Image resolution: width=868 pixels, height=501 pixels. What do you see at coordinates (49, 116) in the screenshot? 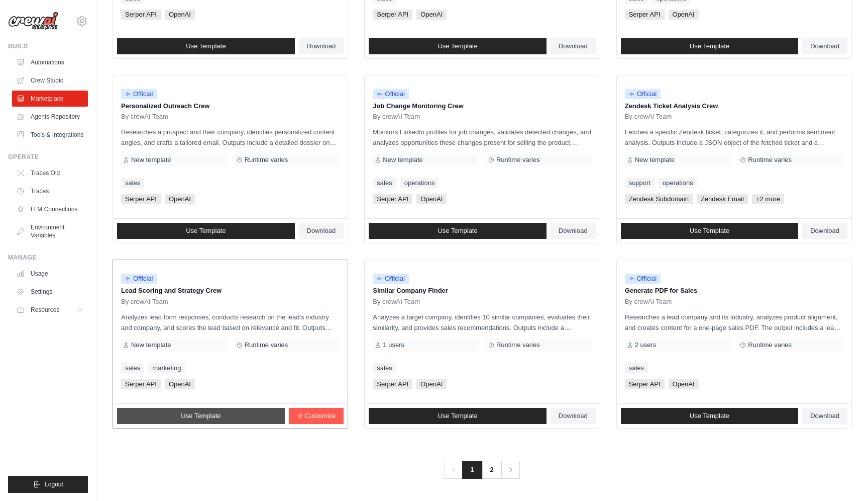
I see `a: Agents Repository` at bounding box center [49, 116].